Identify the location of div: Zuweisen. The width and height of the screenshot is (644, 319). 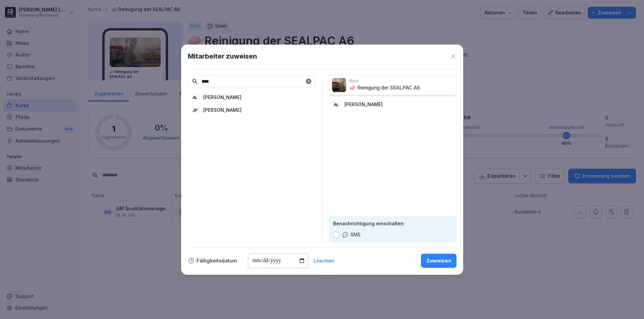
(439, 261).